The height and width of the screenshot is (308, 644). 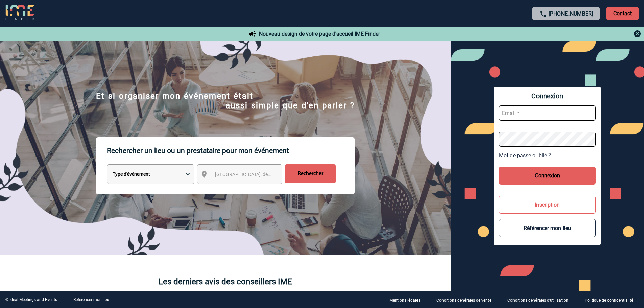 I want to click on p: Mentions légales, so click(x=405, y=300).